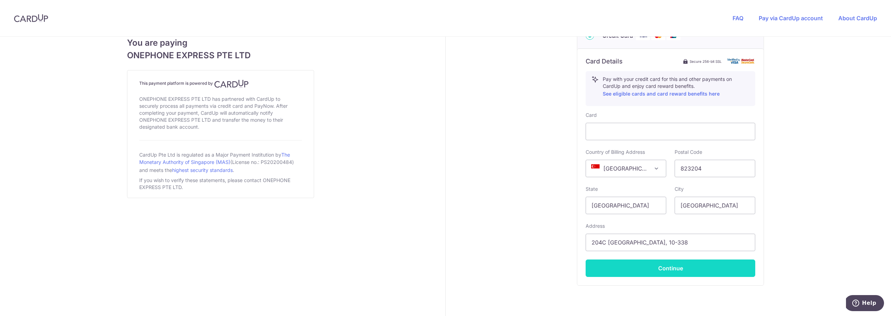 This screenshot has height=316, width=891. What do you see at coordinates (604, 61) in the screenshot?
I see `h6: Card Details` at bounding box center [604, 61].